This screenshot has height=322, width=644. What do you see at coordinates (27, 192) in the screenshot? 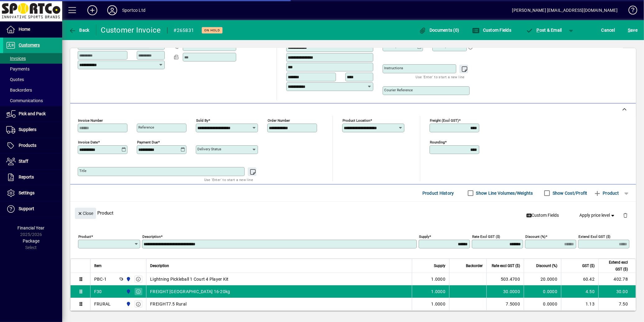
I see `span: Settings` at bounding box center [27, 192].